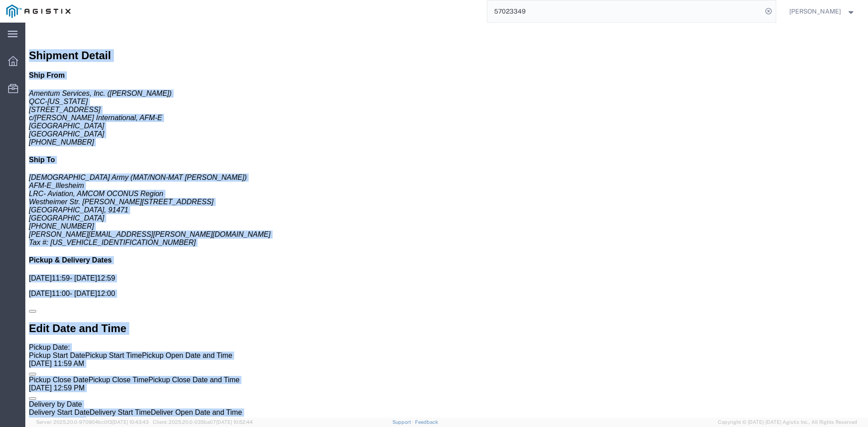  Describe the element at coordinates (625, 11) in the screenshot. I see `input: Search for shipment number, reference number` at that location.